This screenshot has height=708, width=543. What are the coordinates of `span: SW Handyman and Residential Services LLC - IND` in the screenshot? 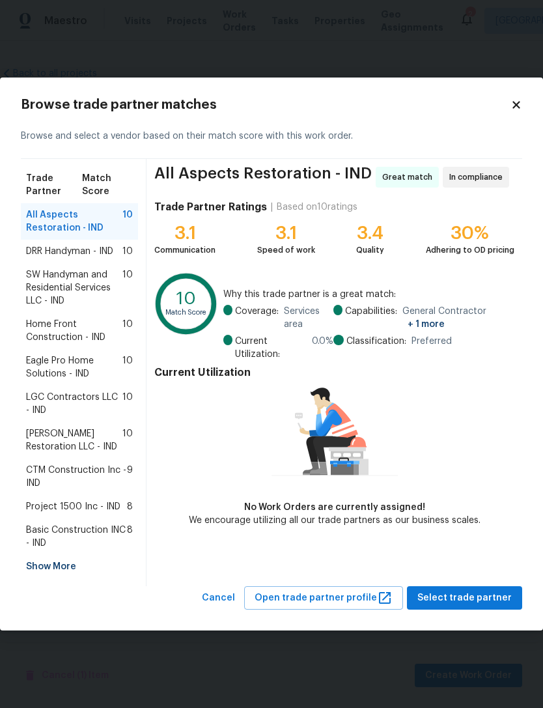 It's located at (74, 288).